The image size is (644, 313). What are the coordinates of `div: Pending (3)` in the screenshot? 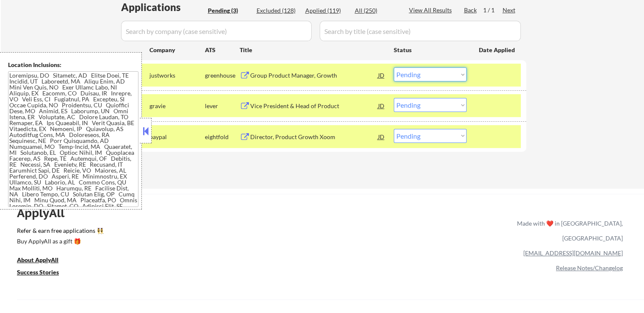 It's located at (229, 10).